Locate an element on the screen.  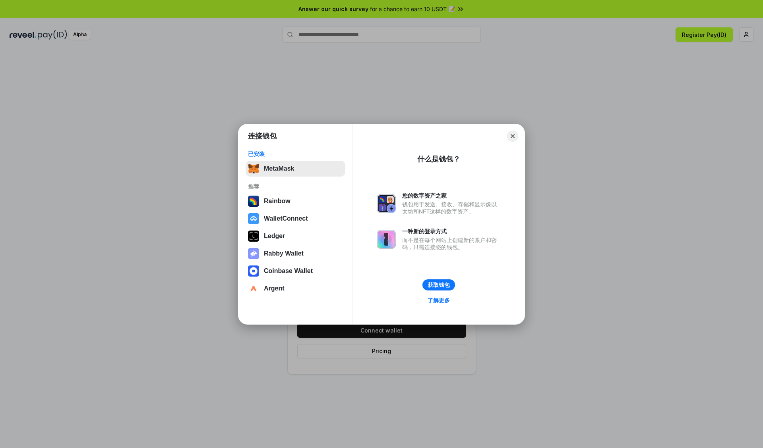
button: Close is located at coordinates (512, 136).